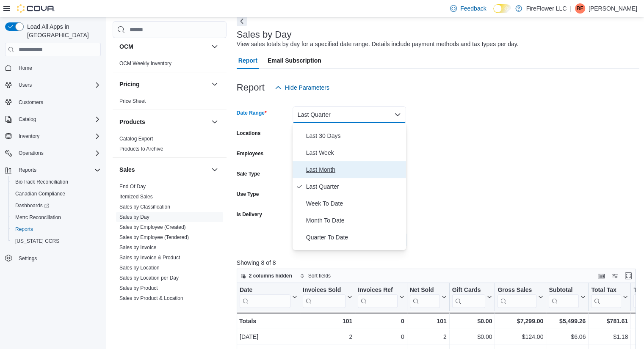 The height and width of the screenshot is (349, 644). What do you see at coordinates (151, 298) in the screenshot?
I see `span: Sales by Product & Location` at bounding box center [151, 298].